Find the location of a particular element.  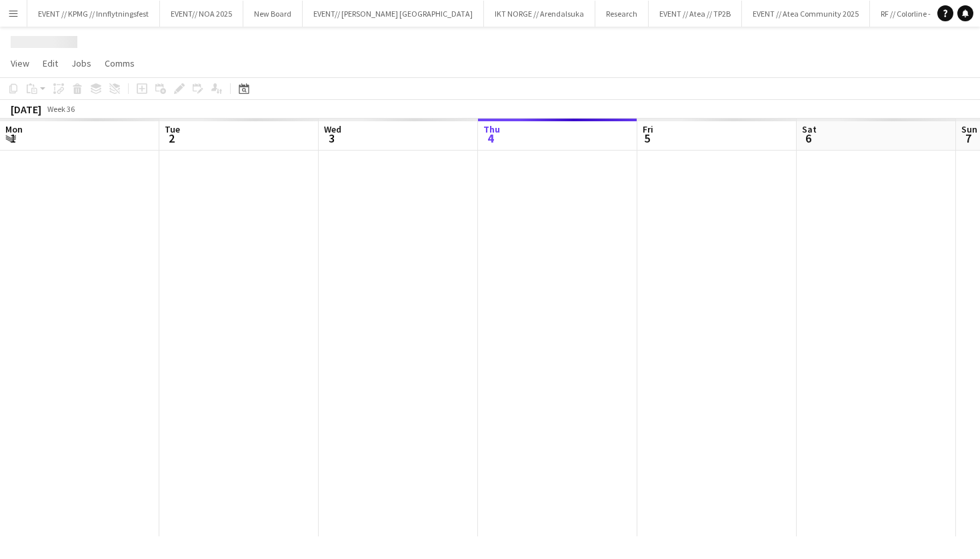

button: RF // Colorline - BAT is located at coordinates (914, 13).